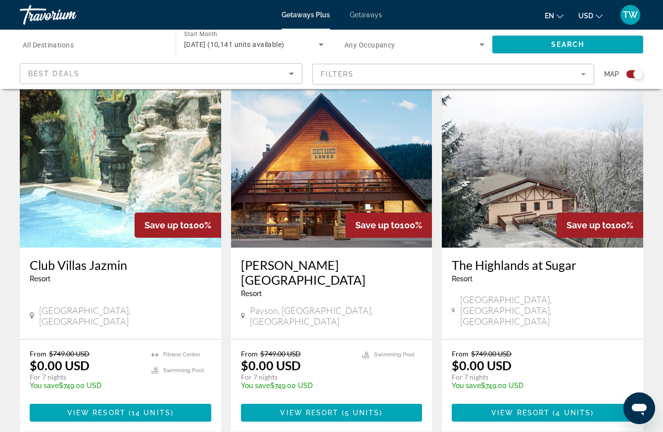 This screenshot has width=663, height=432. What do you see at coordinates (630, 15) in the screenshot?
I see `button: User Menu` at bounding box center [630, 15].